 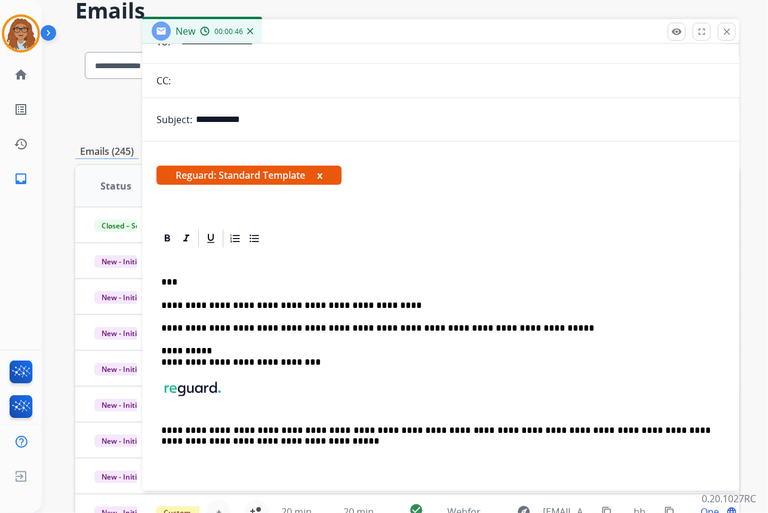 What do you see at coordinates (186, 238) in the screenshot?
I see `div: Italic` at bounding box center [186, 238].